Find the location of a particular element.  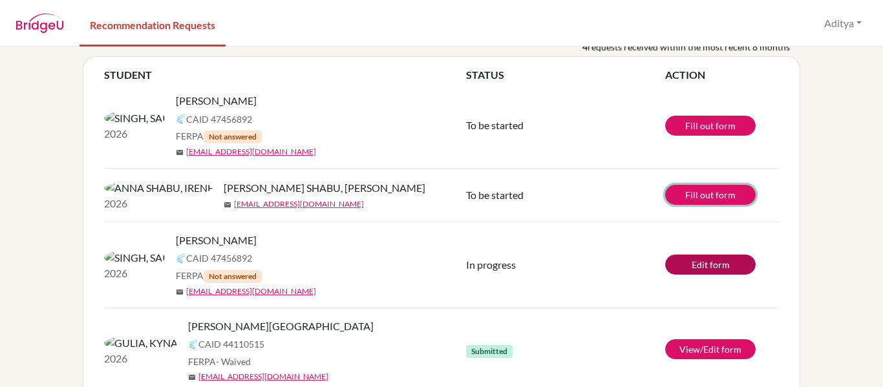

th: STUDENT is located at coordinates (285, 75).